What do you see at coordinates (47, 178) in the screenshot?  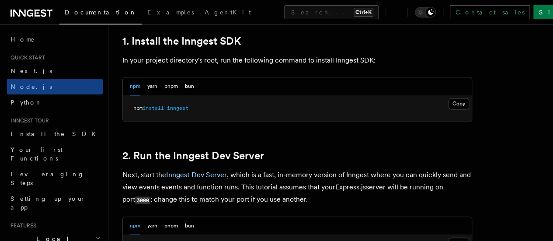 I see `span: Leveraging Steps` at bounding box center [47, 178].